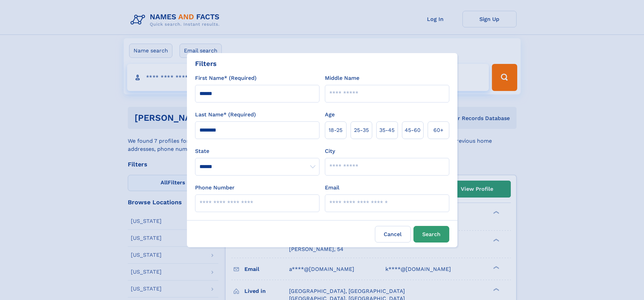  What do you see at coordinates (412, 130) in the screenshot?
I see `span: 45‑60` at bounding box center [412, 130].